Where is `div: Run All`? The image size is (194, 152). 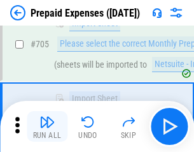 div: Run All is located at coordinates (47, 135).